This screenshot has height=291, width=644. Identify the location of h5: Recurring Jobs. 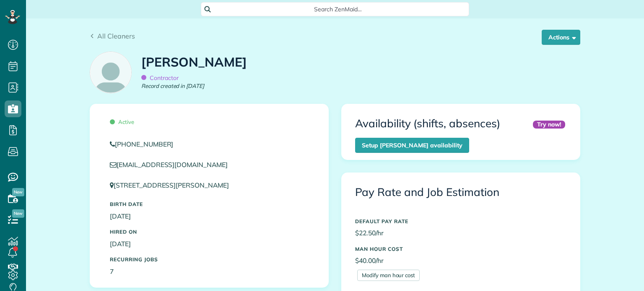
(209, 259).